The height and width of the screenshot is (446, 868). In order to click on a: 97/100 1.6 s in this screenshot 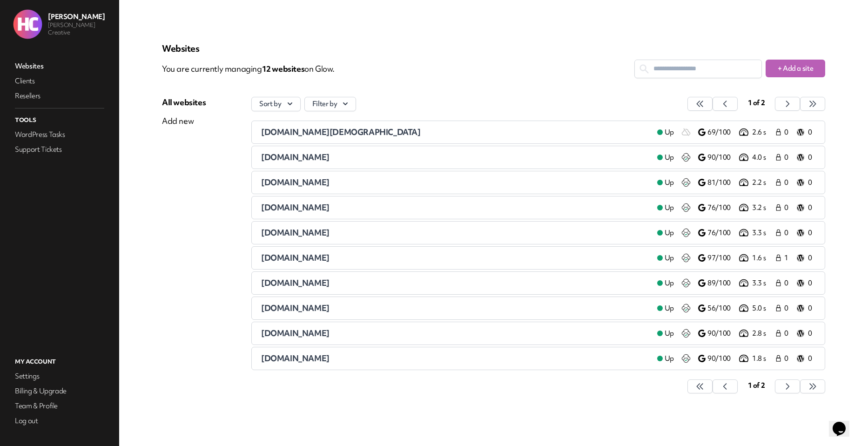, I will do `click(736, 258)`.